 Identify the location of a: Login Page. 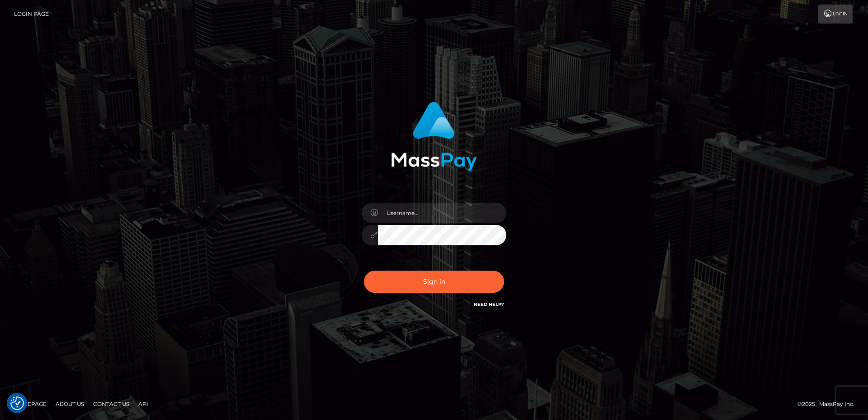
(31, 14).